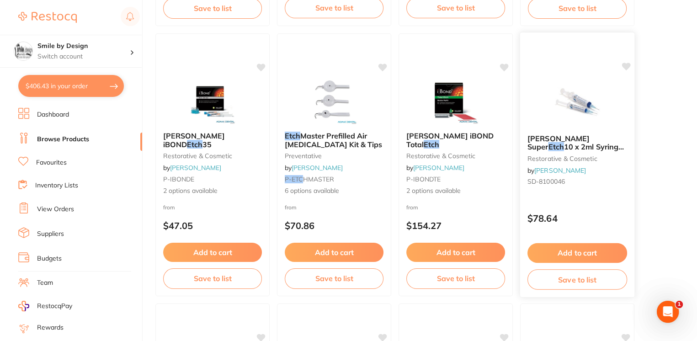 Image resolution: width=697 pixels, height=341 pixels. What do you see at coordinates (71, 86) in the screenshot?
I see `button: $406.43 in your order` at bounding box center [71, 86].